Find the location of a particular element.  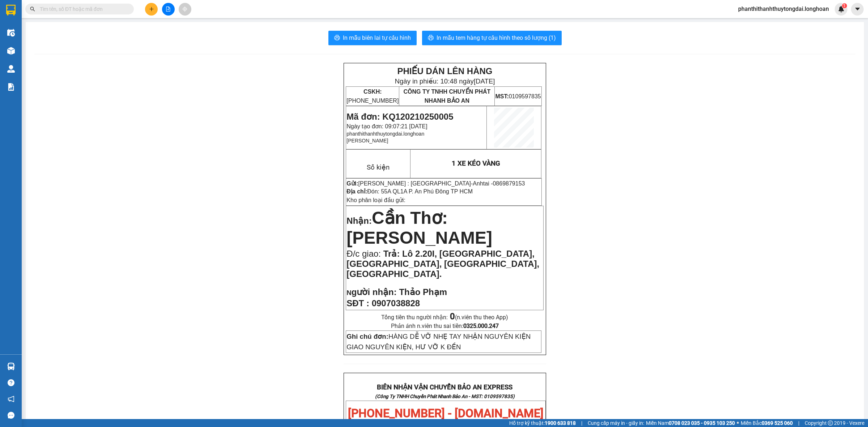

span: Phản ánh n.viên thu sai tiền: is located at coordinates (445, 326).